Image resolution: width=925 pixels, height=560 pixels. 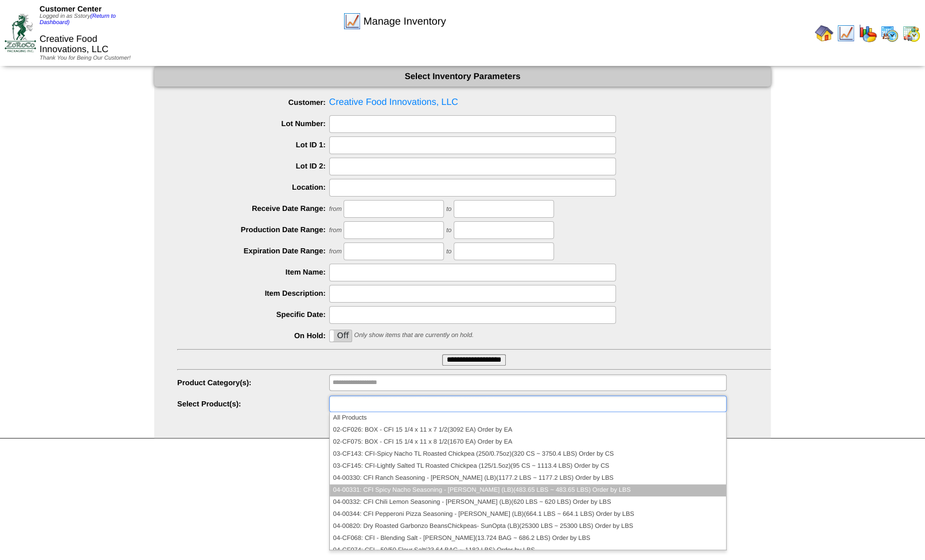 I want to click on div: OnOff, so click(x=341, y=336).